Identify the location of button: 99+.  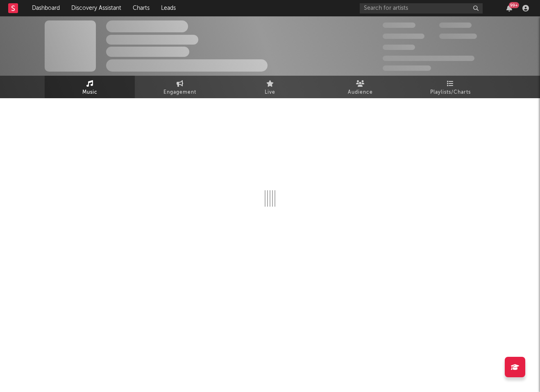
(510, 8).